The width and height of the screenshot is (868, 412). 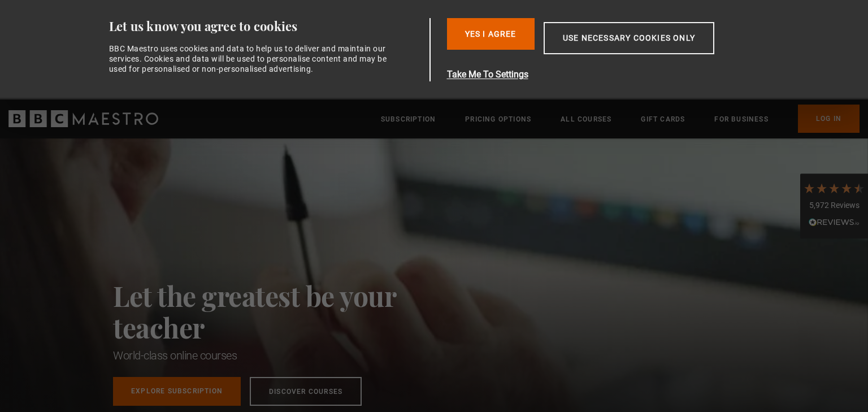 What do you see at coordinates (607, 75) in the screenshot?
I see `button: Take Me To Settings` at bounding box center [607, 75].